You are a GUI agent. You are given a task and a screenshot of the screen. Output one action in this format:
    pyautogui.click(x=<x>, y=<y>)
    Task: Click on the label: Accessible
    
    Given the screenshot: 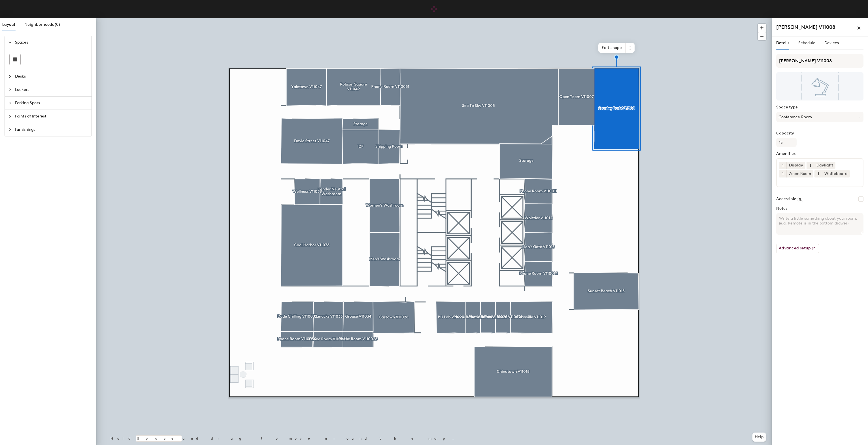 What is the action you would take?
    pyautogui.click(x=786, y=199)
    